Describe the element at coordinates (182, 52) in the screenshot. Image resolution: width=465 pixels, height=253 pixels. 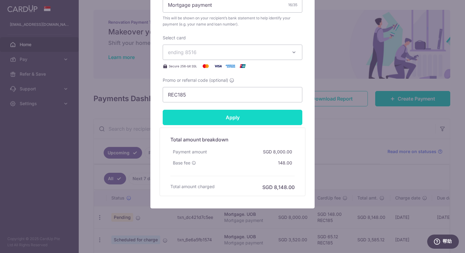
I see `span: ending 8516` at that location.